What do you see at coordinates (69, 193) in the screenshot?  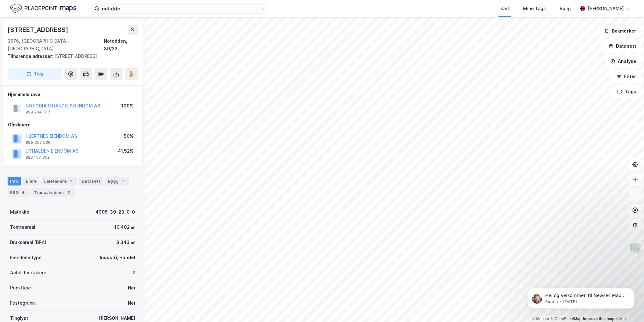 I see `div: 11` at bounding box center [69, 193].